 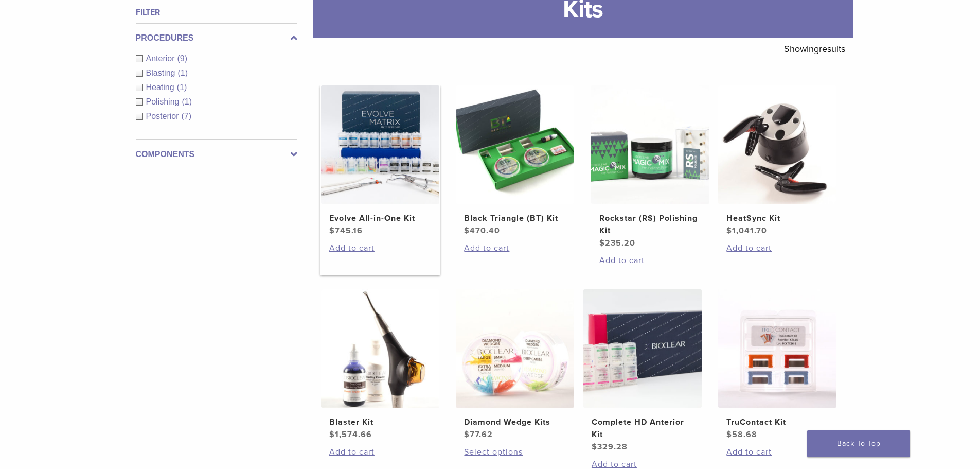 What do you see at coordinates (650, 224) in the screenshot?
I see `h2: Rockstar (RS) Polishing Kit` at bounding box center [650, 224].